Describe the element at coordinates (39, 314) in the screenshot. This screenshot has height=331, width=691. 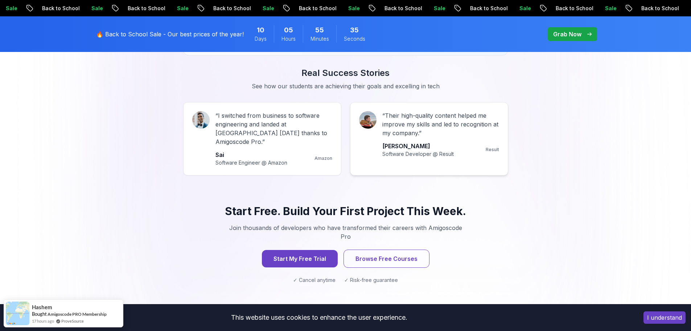
I see `span: Bought` at that location.